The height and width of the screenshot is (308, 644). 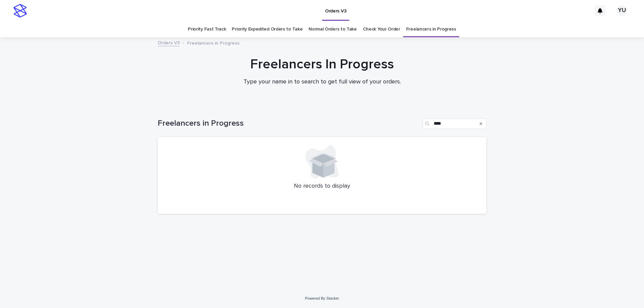 What do you see at coordinates (322, 187) in the screenshot?
I see `p: No records to display` at bounding box center [322, 187].